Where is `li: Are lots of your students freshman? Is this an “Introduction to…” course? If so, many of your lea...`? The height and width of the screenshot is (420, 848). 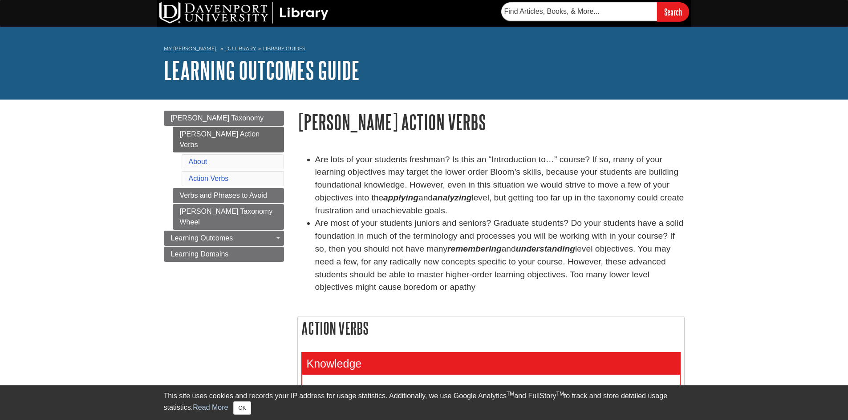
li: Are lots of your students freshman? Is this an “Introduction to…” course? If so, many of your lea... is located at coordinates (500, 186).